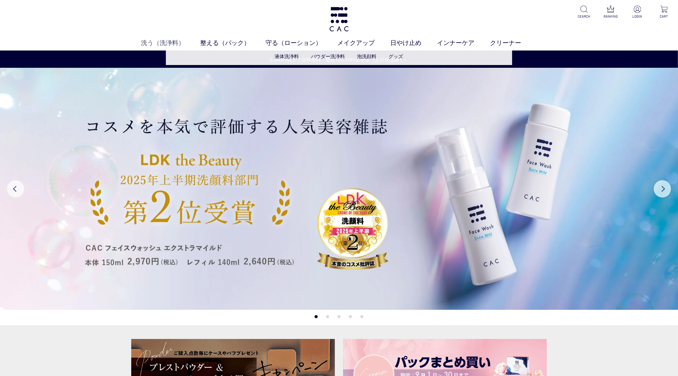  What do you see at coordinates (233, 43) in the screenshot?
I see `a: 整える（パック）` at bounding box center [233, 43].